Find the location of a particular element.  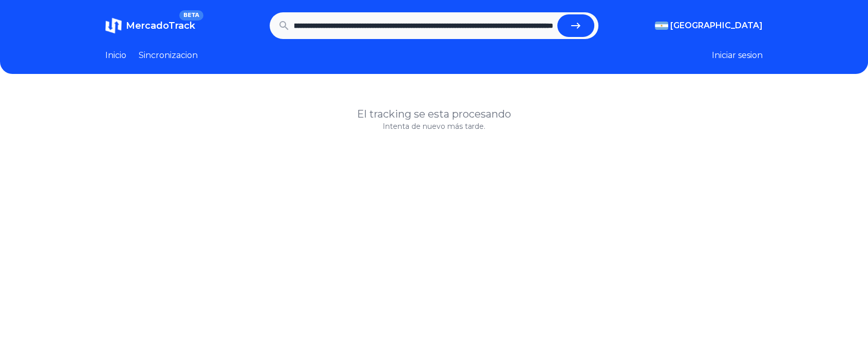

h1: El tracking se esta procesando is located at coordinates (434, 114).